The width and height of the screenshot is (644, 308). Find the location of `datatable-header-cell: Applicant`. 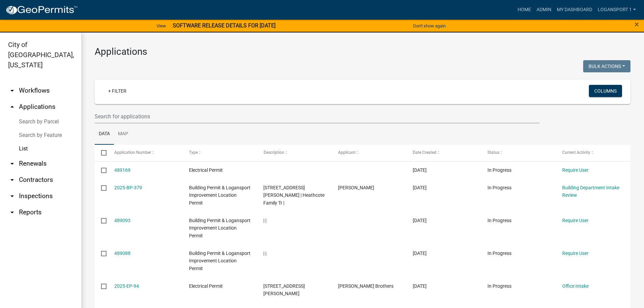

datatable-header-cell: Applicant is located at coordinates (369, 153).